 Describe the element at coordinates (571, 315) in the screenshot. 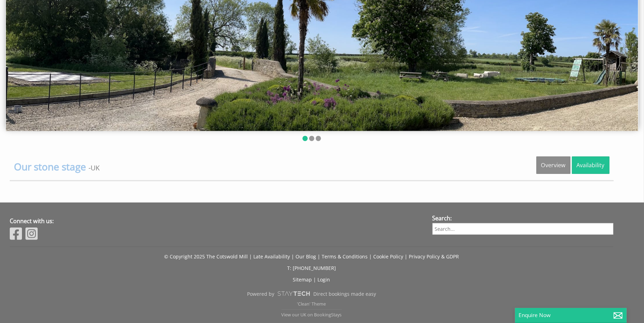

I see `p: Enquire Now` at that location.